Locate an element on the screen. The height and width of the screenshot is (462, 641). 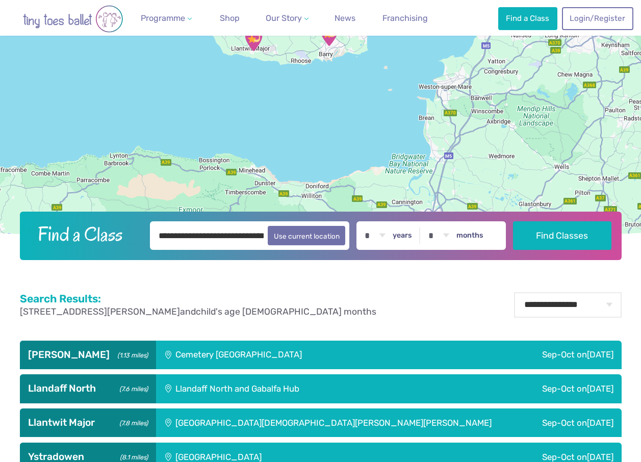
a: Open this area in Google Maps (opens a new window) is located at coordinates (19, 238).